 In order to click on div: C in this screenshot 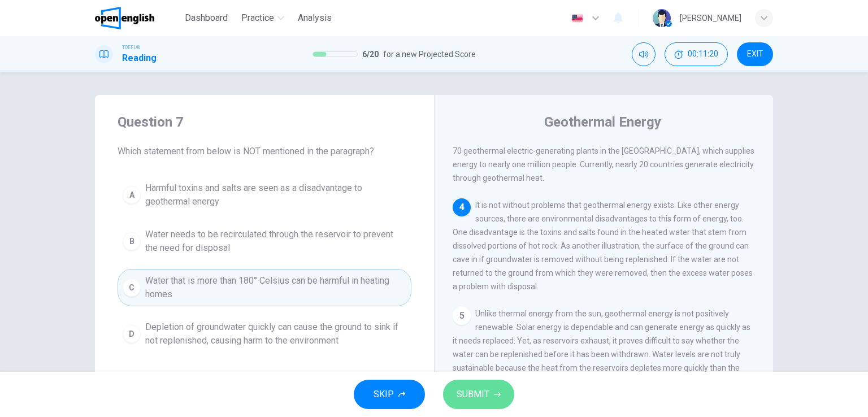, I will do `click(132, 288)`.